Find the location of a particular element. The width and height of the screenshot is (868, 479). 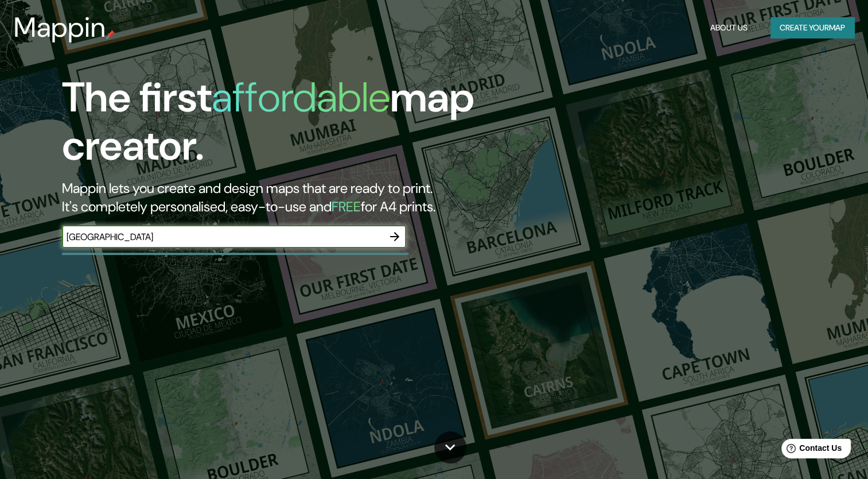

button: Create yourmap is located at coordinates (812, 28).